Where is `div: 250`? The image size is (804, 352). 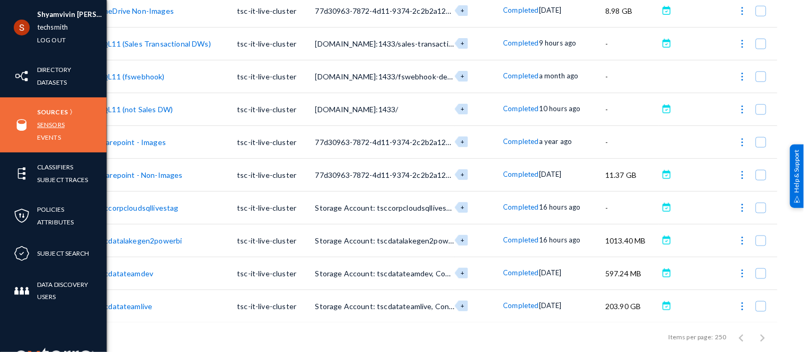 div: 250 is located at coordinates (721, 338).